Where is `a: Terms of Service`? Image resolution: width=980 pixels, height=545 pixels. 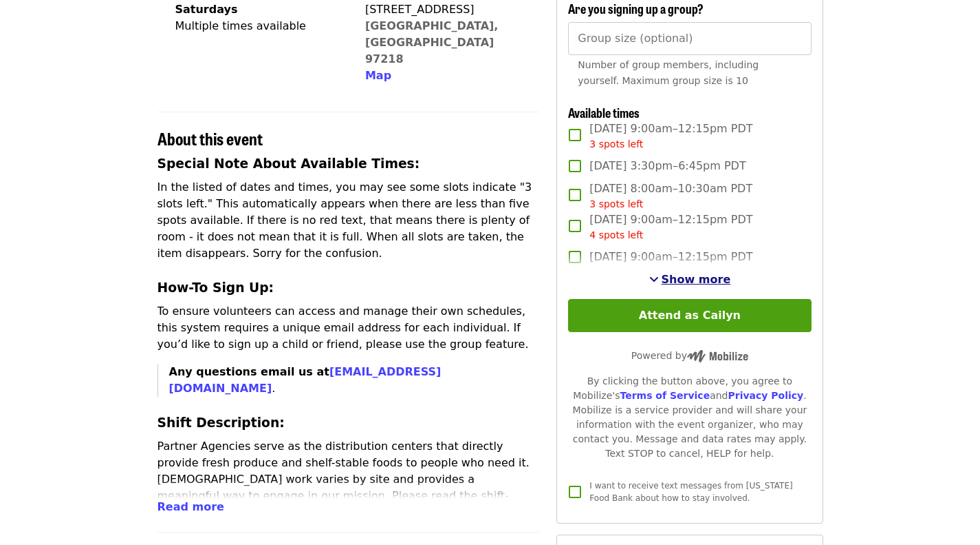
a: Terms of Service is located at coordinates (665, 395).